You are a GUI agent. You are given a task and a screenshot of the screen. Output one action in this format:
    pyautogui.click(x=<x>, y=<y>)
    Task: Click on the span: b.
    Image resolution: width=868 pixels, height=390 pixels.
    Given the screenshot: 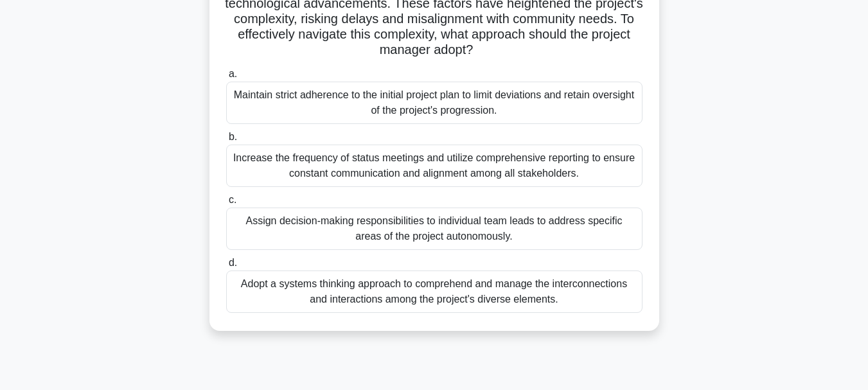 What is the action you would take?
    pyautogui.click(x=232, y=136)
    